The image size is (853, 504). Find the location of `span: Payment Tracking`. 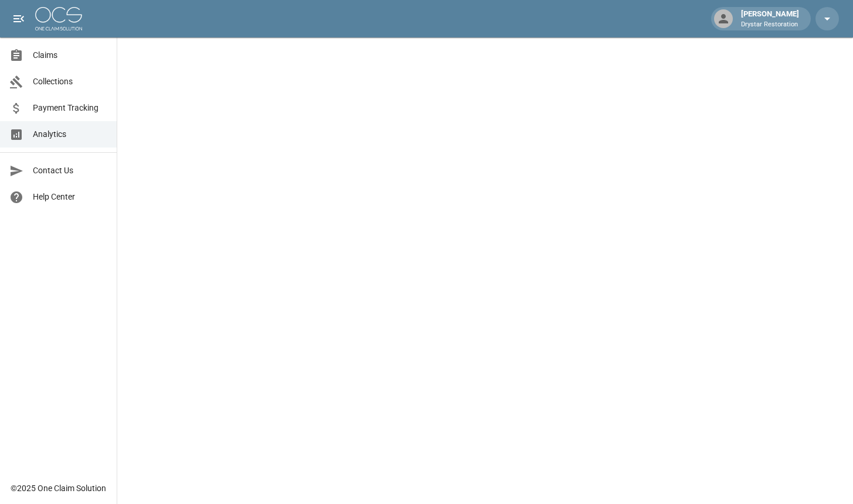

span: Payment Tracking is located at coordinates (70, 108).